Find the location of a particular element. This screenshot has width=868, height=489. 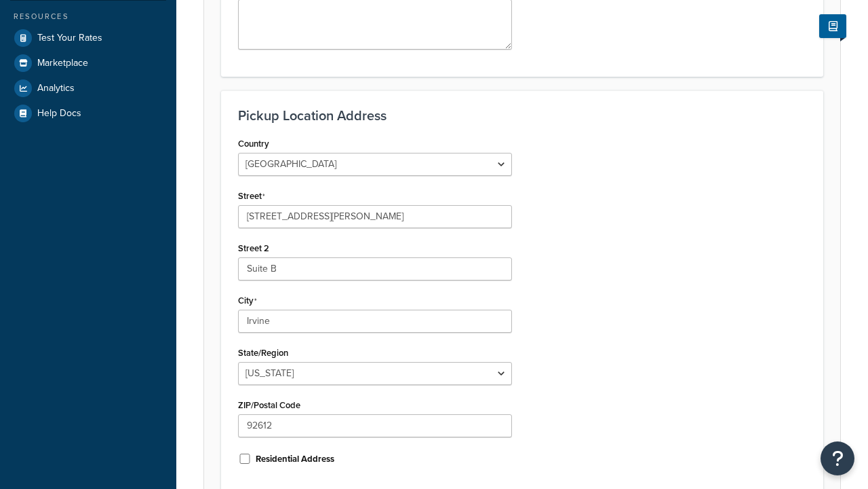

h3: Pickup Location Address is located at coordinates (522, 116).